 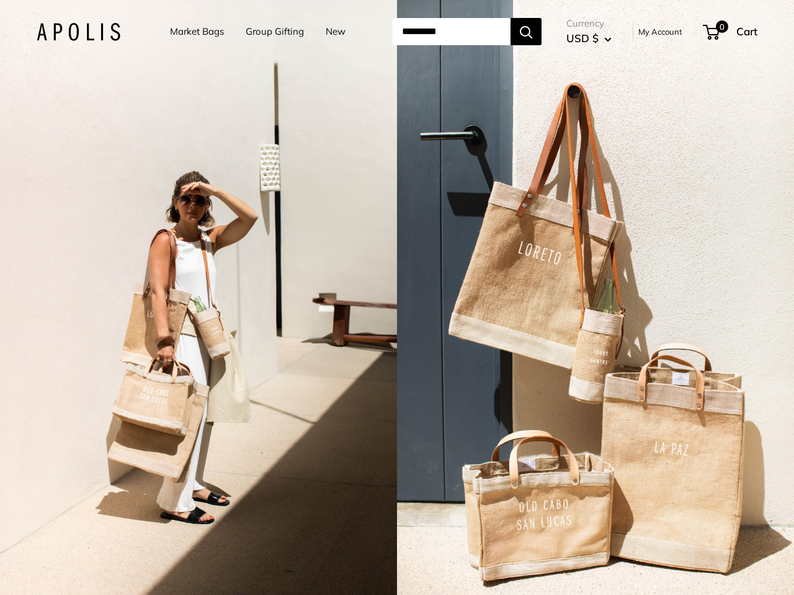 I want to click on span: Cart, so click(x=746, y=31).